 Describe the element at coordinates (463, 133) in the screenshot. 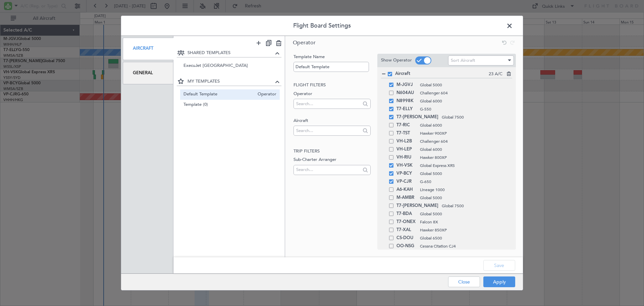

I see `span: Hawker 900XP` at that location.